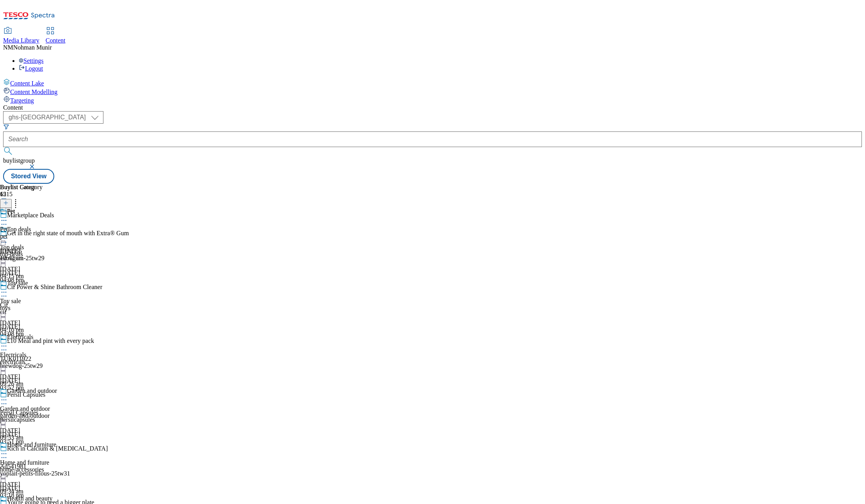 This screenshot has height=504, width=865. Describe the element at coordinates (8, 47) in the screenshot. I see `span: NM` at that location.